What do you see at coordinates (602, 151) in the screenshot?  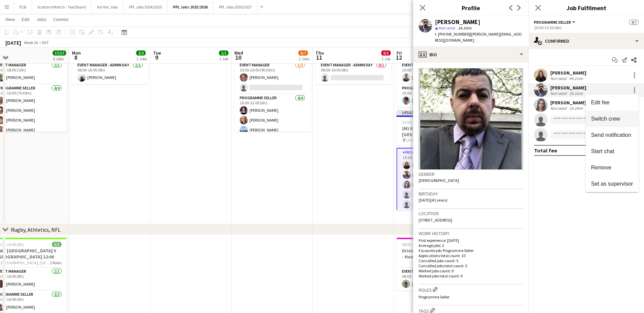 I see `span: Start chat` at bounding box center [602, 151].